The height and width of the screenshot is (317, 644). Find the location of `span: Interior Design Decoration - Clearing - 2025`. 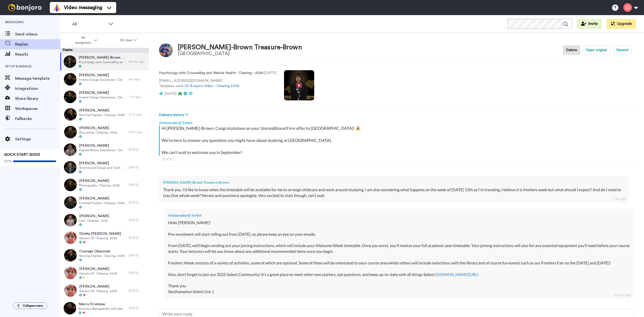

span: Interior Design Decoration - Clearing - 2025 is located at coordinates (103, 97).